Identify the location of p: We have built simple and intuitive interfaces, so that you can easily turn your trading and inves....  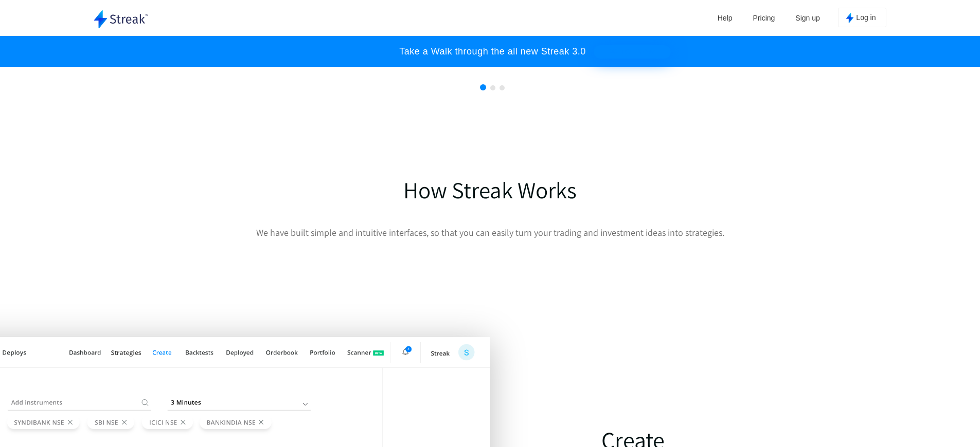
(490, 233).